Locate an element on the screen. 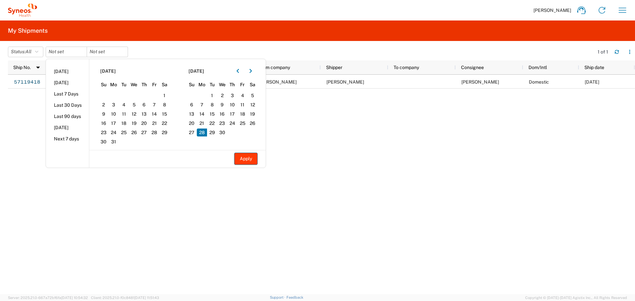 The image size is (635, 301). span: 10/14/2025 is located at coordinates (592, 82).